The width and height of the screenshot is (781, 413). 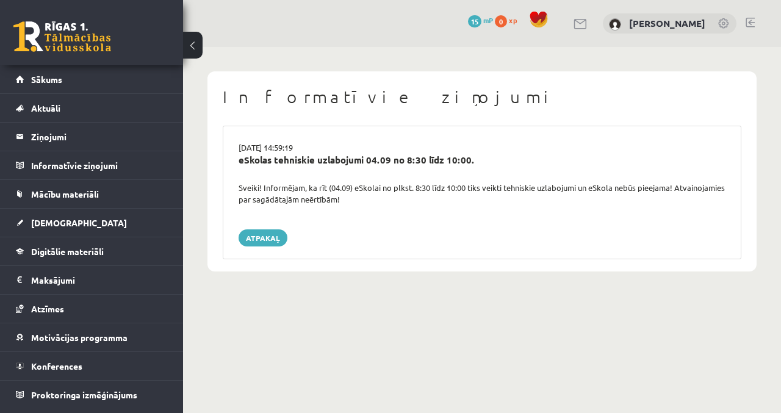 I want to click on span: Mācību materiāli, so click(x=65, y=194).